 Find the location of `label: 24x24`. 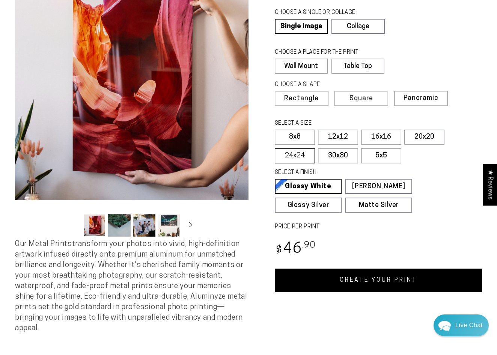

label: 24x24 is located at coordinates (295, 156).